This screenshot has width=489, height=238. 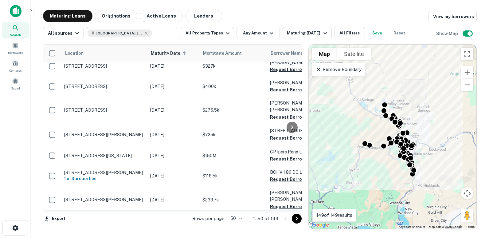 What do you see at coordinates (233, 86) in the screenshot?
I see `p: $400k` at bounding box center [233, 86].